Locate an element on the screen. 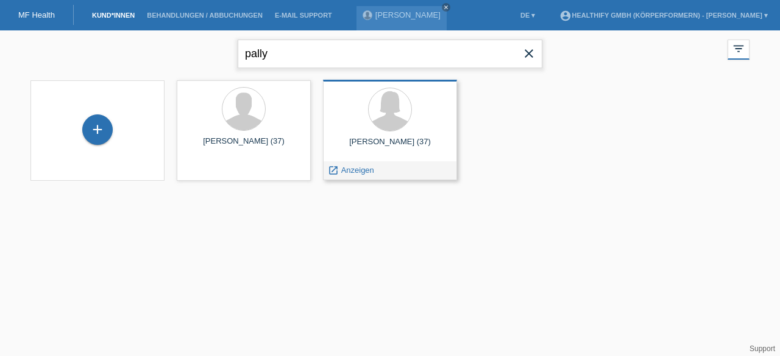 The width and height of the screenshot is (780, 356). i: launch is located at coordinates (333, 171).